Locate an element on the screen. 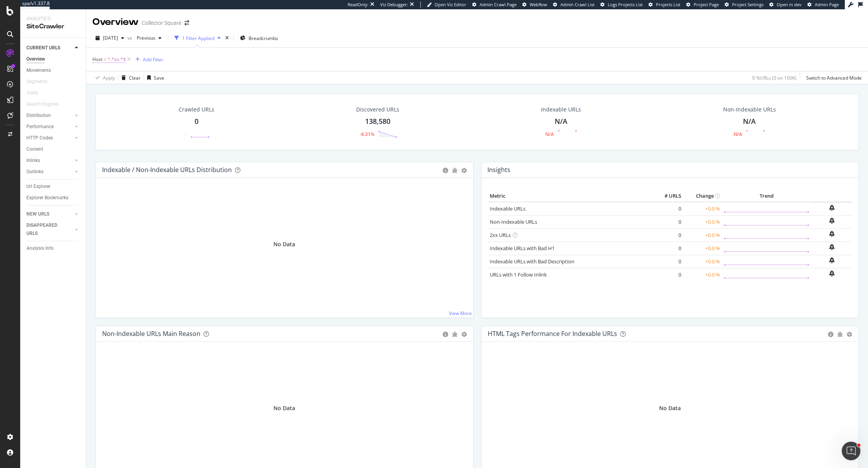 This screenshot has width=868, height=468. span: Project Settings is located at coordinates (748, 5).